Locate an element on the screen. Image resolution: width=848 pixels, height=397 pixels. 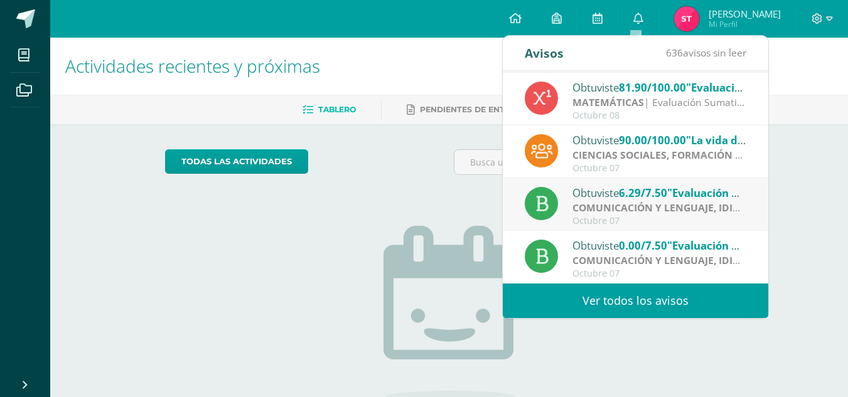
span: 0.00/7.50 is located at coordinates (643, 245).